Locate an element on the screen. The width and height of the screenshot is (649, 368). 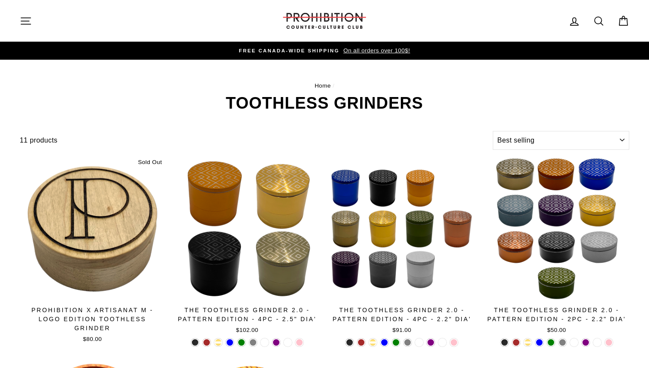
div: $91.00 is located at coordinates (402, 330).